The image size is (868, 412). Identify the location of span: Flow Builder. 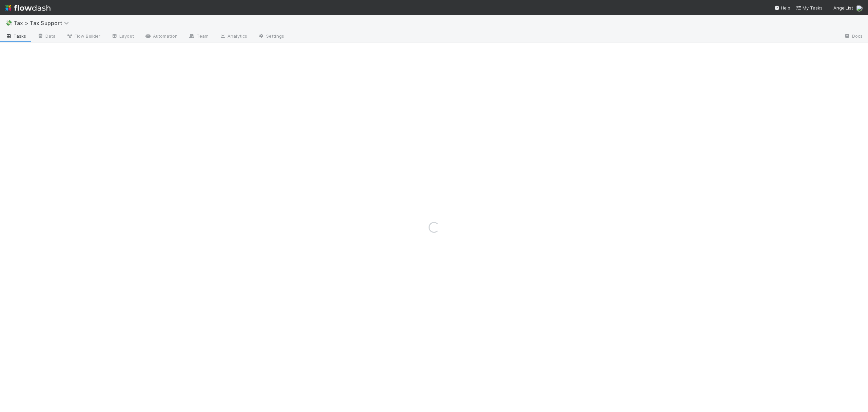
(84, 36).